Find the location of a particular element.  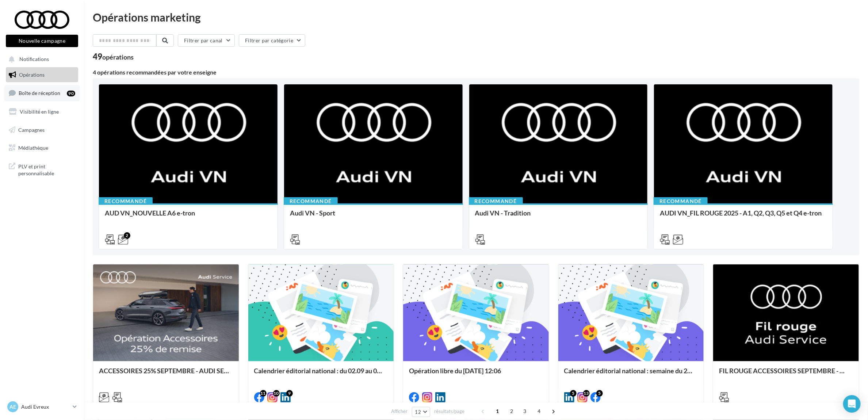

div: 49 is located at coordinates (113, 56).